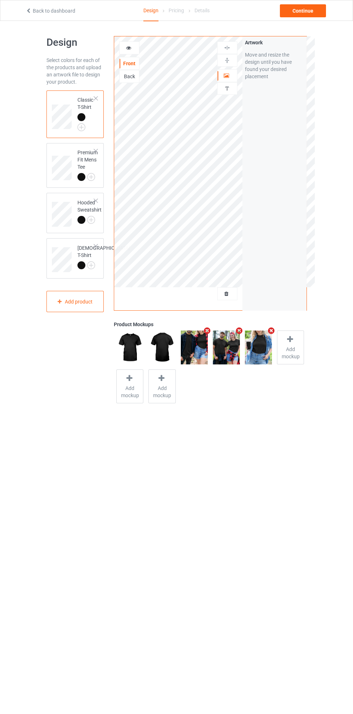 The image size is (353, 714). Describe the element at coordinates (176, 10) in the screenshot. I see `div: Pricing` at that location.